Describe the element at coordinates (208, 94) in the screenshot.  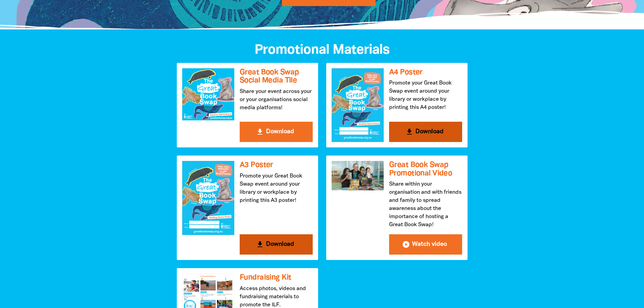
I see `img: Great Book Swap Social Media Tile` at that location.